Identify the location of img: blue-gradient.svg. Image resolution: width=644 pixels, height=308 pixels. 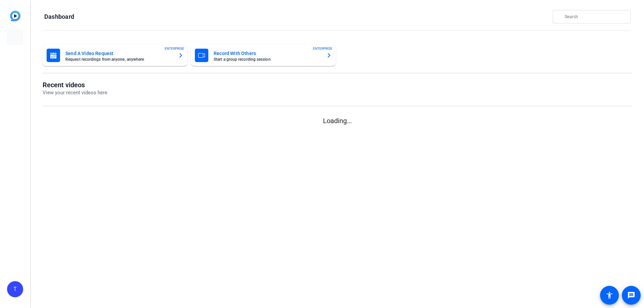
(15, 16).